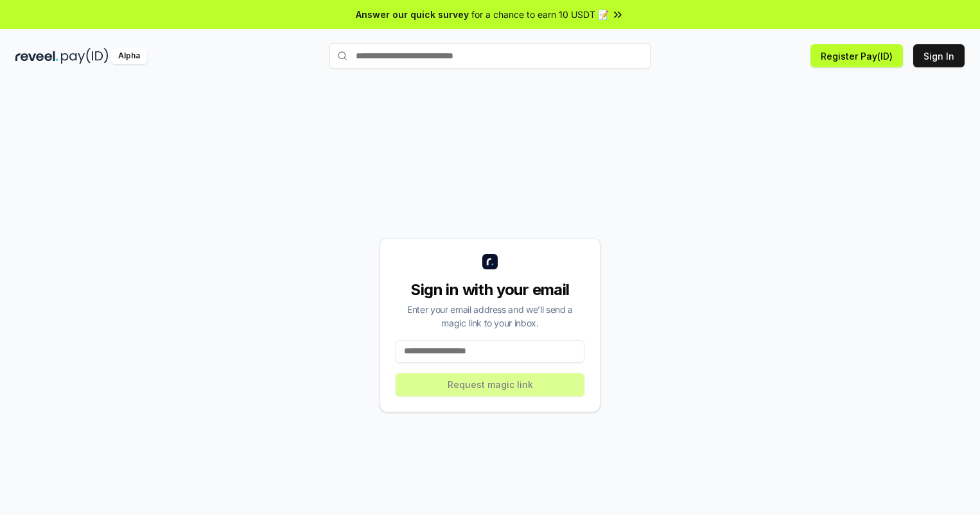  I want to click on div: Alpha, so click(129, 56).